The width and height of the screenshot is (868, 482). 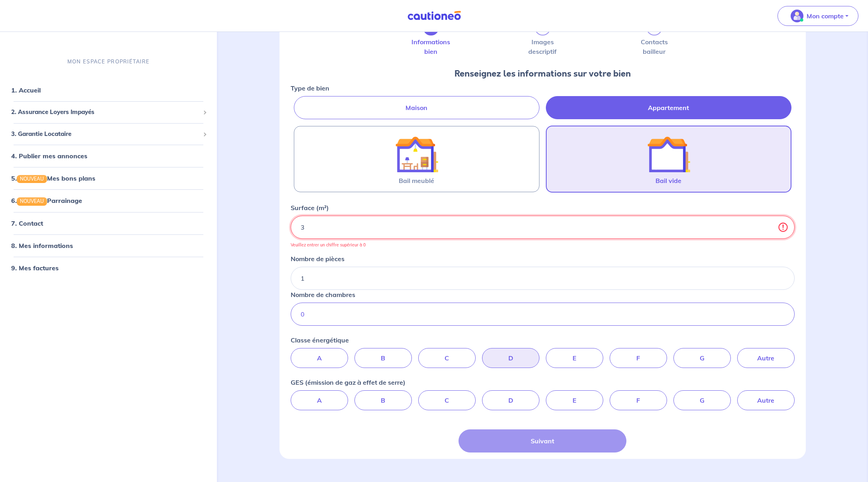 I want to click on img: illu_empty_lease.svg, so click(x=669, y=154).